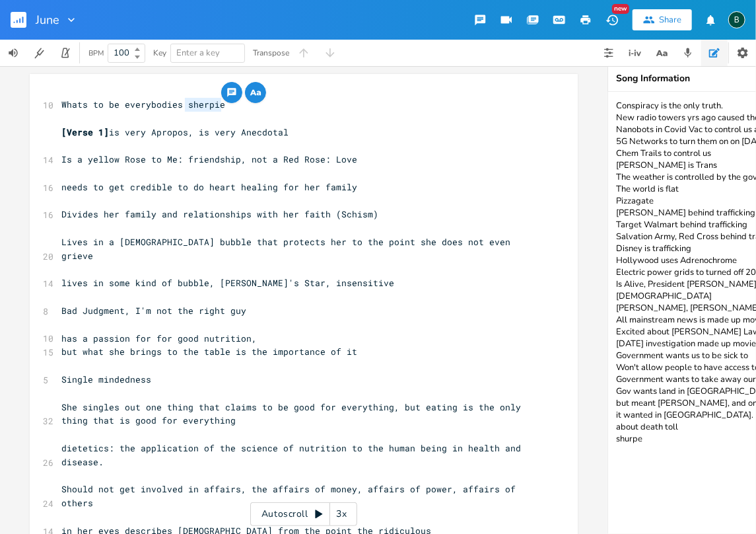  I want to click on span: Should not get involved in affairs, the affairs of money, affairs of power, affairs of others, so click(292, 496).